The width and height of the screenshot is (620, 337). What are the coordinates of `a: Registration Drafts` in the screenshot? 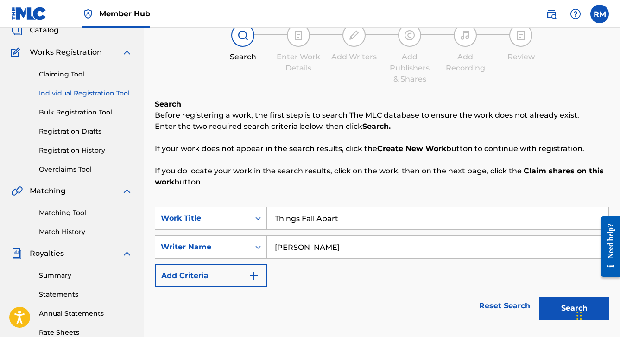 It's located at (86, 131).